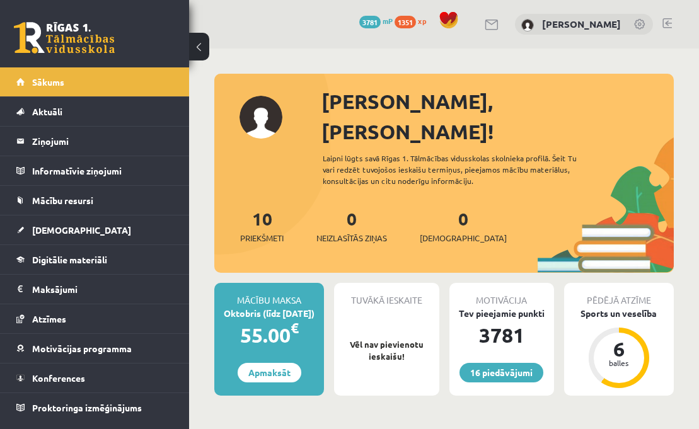  I want to click on a: Sākums, so click(95, 82).